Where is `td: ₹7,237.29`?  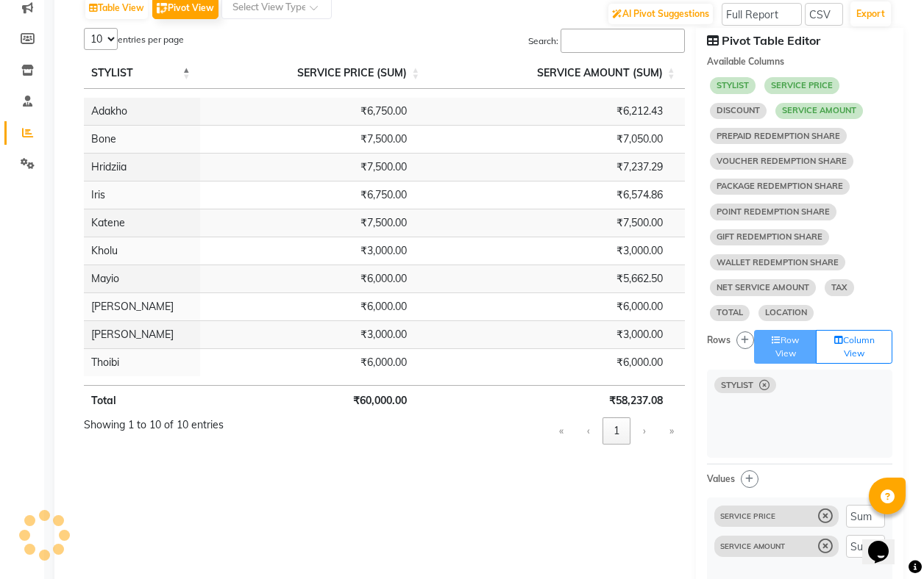
td: ₹7,237.29 is located at coordinates (557, 167).